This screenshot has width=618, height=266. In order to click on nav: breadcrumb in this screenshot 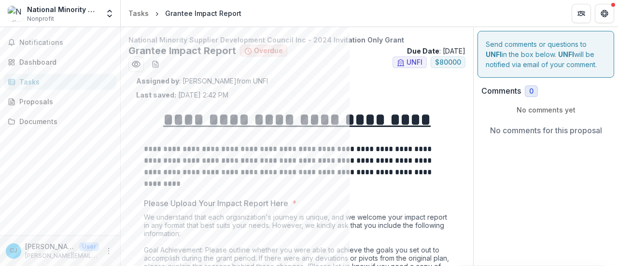, I will do `click(185, 13)`.